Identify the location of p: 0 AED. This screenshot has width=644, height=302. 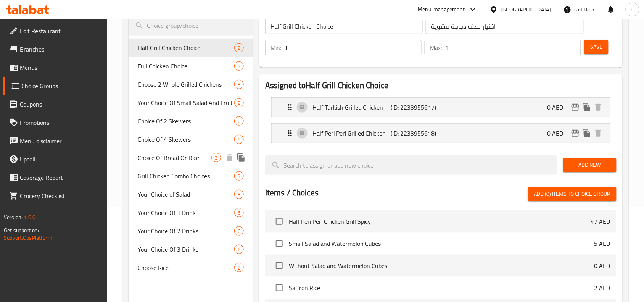
(602, 266).